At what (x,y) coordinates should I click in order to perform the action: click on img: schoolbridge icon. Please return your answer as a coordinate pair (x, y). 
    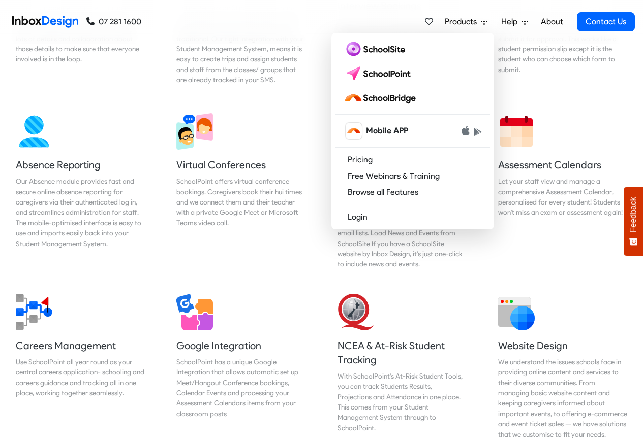
    Looking at the image, I should click on (354, 131).